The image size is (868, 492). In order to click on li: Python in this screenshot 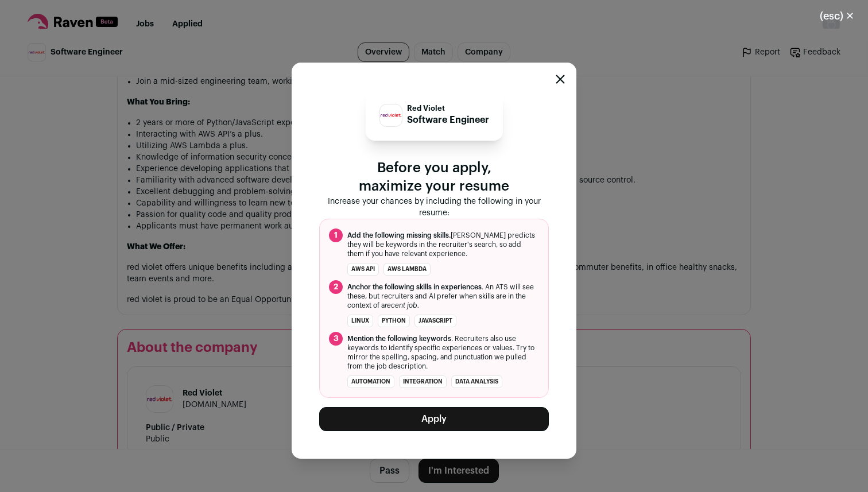, I will do `click(394, 321)`.